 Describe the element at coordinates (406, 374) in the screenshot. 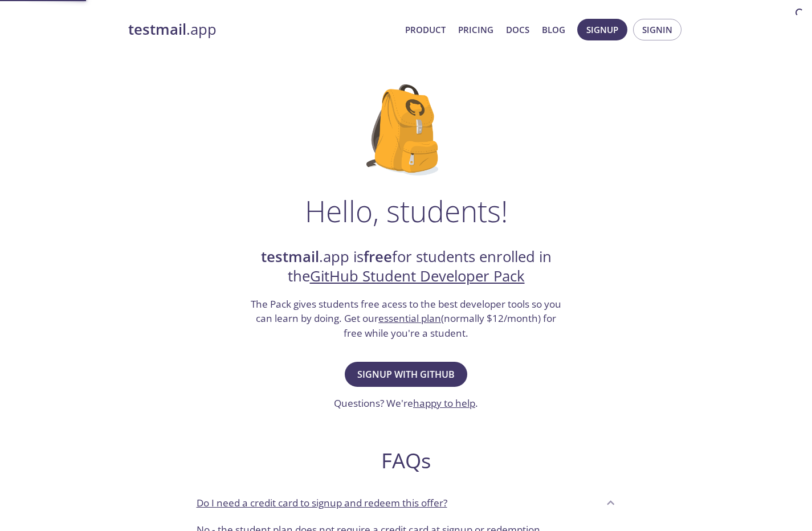

I see `button: Signup with GitHub` at that location.